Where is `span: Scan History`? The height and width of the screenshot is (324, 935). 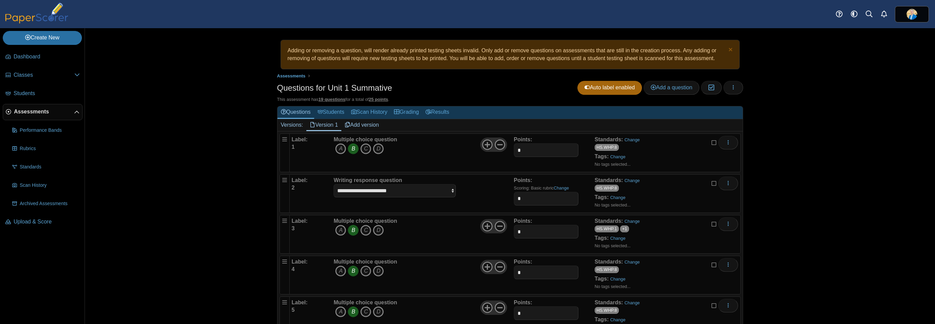 span: Scan History is located at coordinates (50, 186).